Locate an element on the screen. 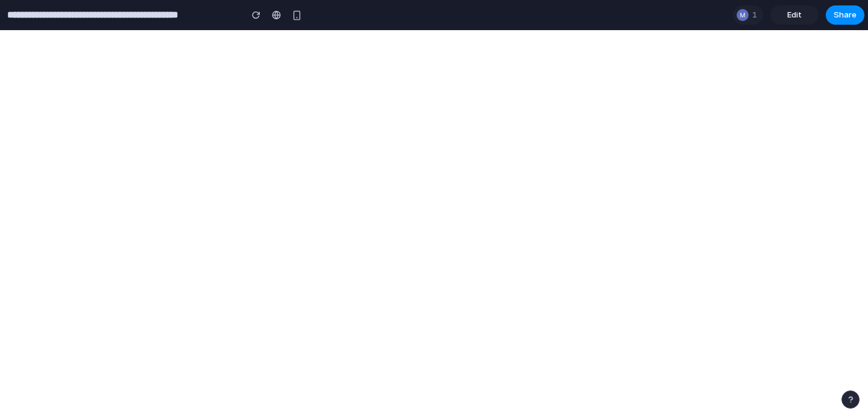 The width and height of the screenshot is (868, 417). div: 1 is located at coordinates (748, 15).